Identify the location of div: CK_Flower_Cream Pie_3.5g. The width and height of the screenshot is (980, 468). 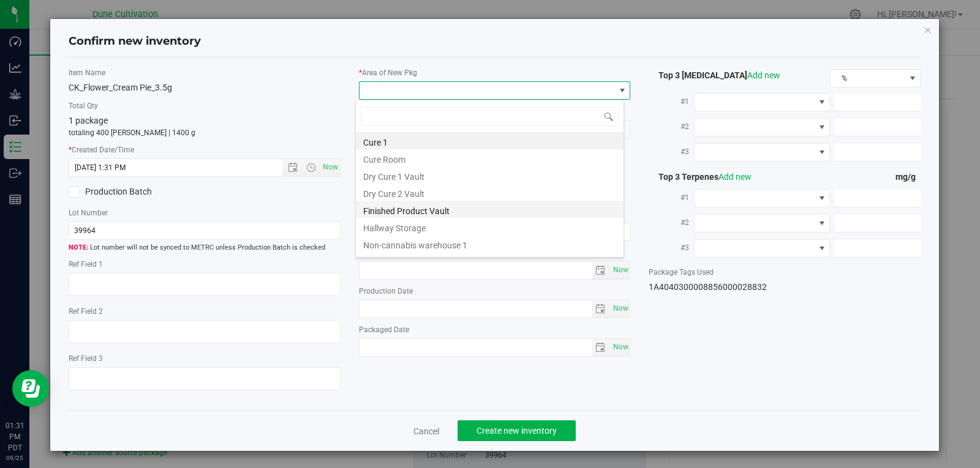
(204, 88).